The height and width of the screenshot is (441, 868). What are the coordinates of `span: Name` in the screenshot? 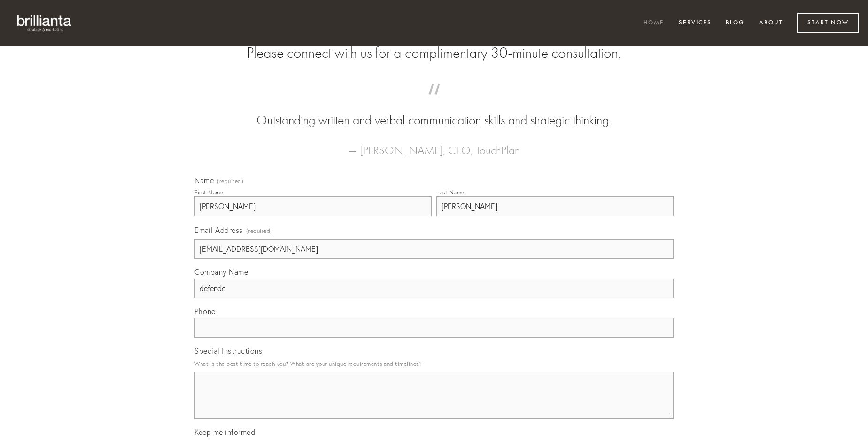 It's located at (204, 180).